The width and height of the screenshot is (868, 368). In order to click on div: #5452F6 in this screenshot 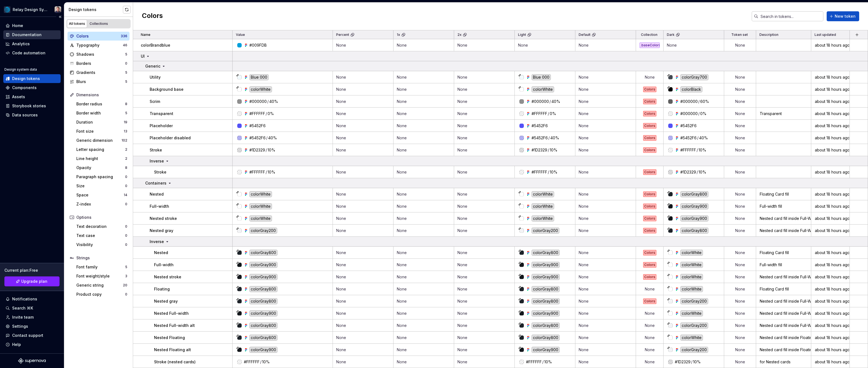, I will do `click(689, 138)`.